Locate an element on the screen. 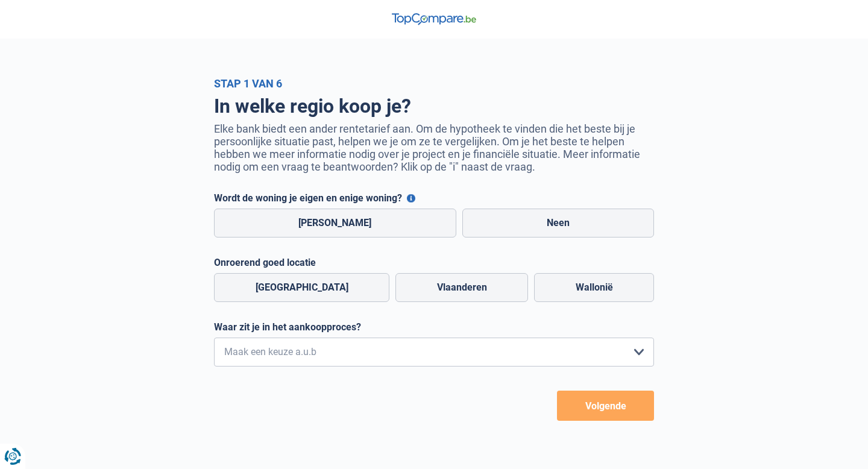  label: Neen is located at coordinates (558, 223).